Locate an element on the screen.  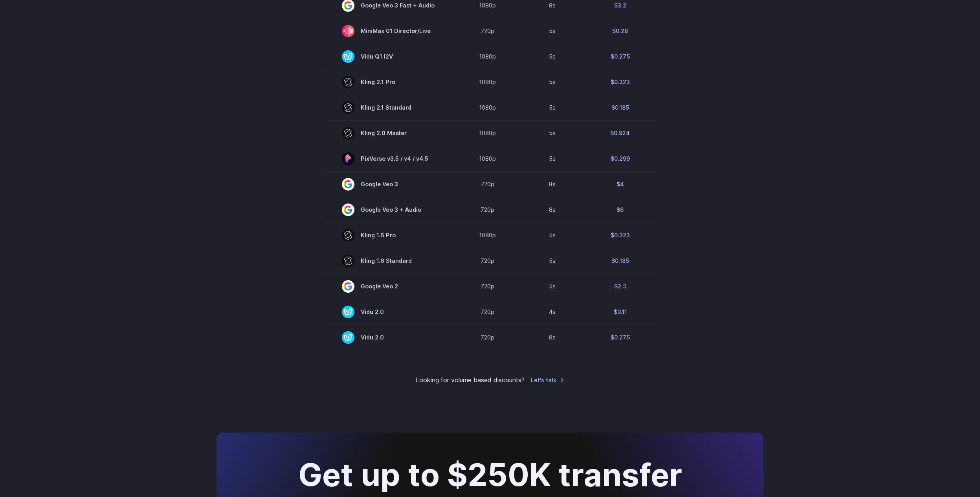
td: $2.5 is located at coordinates (620, 286).